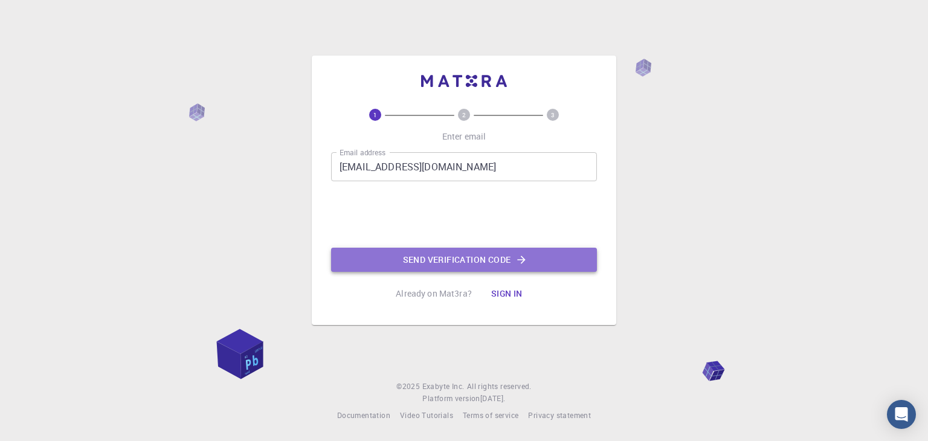  What do you see at coordinates (507, 294) in the screenshot?
I see `a: Sign in` at bounding box center [507, 294].